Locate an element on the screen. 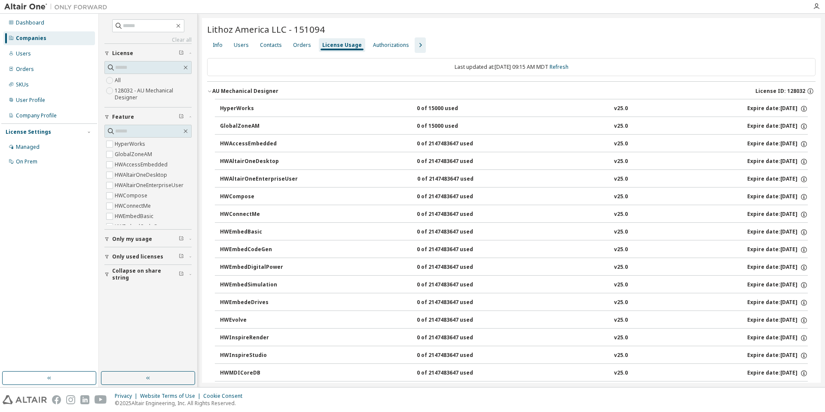 This screenshot has width=825, height=412. img: youtube.svg is located at coordinates (101, 399).